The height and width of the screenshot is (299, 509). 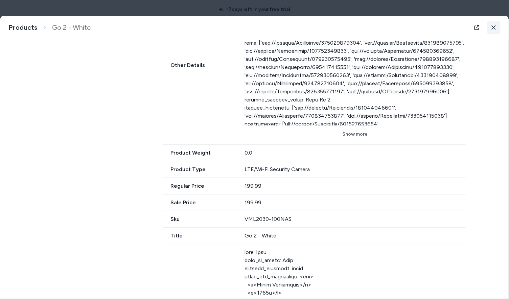 I want to click on div: 0.0, so click(x=355, y=153).